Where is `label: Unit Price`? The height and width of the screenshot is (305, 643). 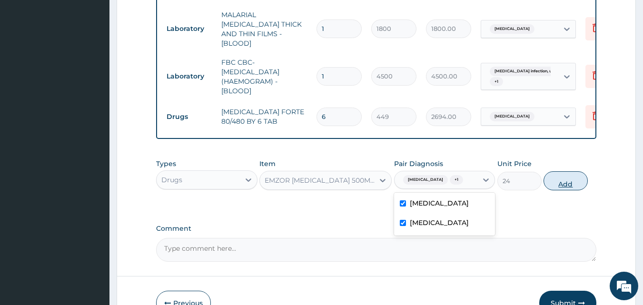 label: Unit Price is located at coordinates (515, 164).